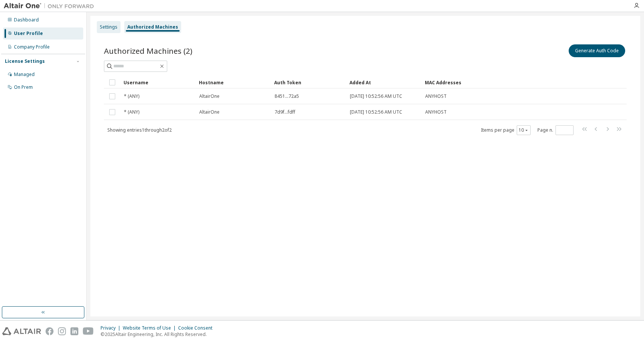 The height and width of the screenshot is (342, 644). Describe the element at coordinates (74, 331) in the screenshot. I see `img: linkedin.svg` at that location.